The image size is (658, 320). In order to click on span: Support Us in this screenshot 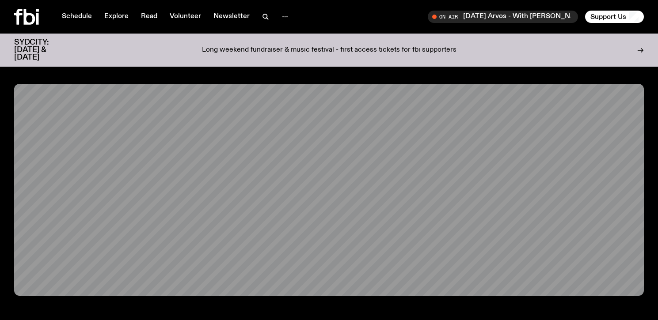, I will do `click(608, 17)`.